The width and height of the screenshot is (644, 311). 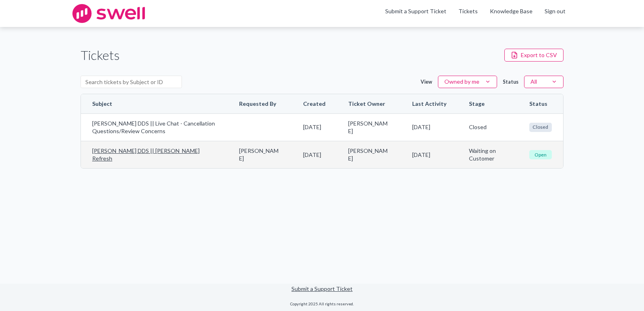 I want to click on th: Requested By, so click(x=259, y=104).